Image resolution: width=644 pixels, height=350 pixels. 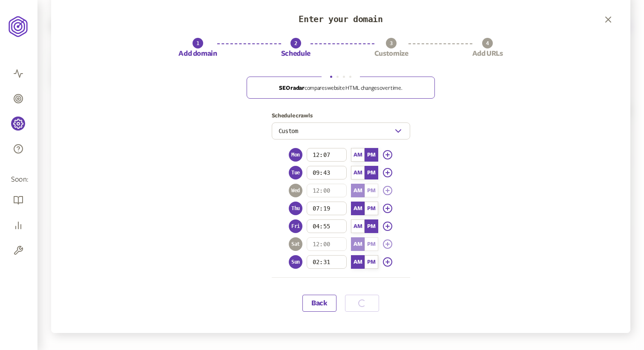 What do you see at coordinates (295, 155) in the screenshot?
I see `span: Mon` at bounding box center [295, 155].